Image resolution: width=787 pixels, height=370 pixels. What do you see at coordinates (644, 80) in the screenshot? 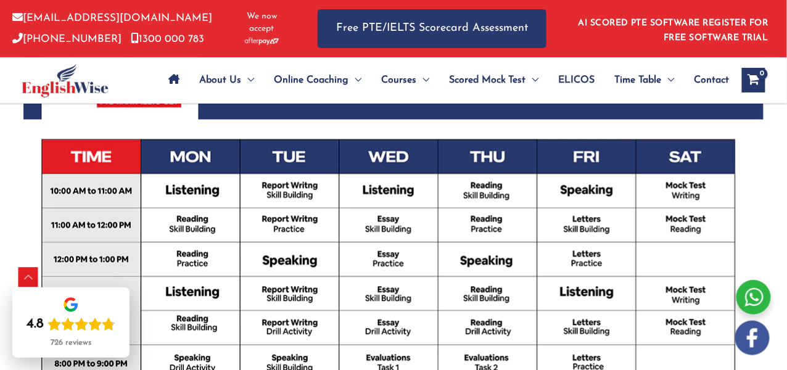
I see `a: Time TableMenu Toggle` at bounding box center [644, 80].